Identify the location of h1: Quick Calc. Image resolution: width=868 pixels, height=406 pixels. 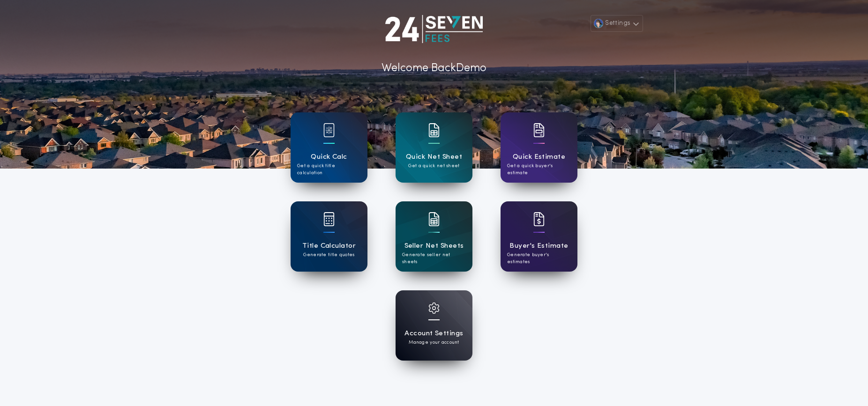
(329, 157).